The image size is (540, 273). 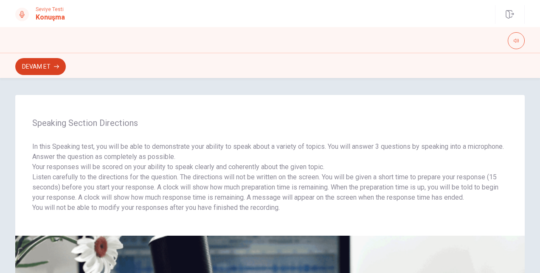 What do you see at coordinates (50, 9) in the screenshot?
I see `span: Seviye Testi` at bounding box center [50, 9].